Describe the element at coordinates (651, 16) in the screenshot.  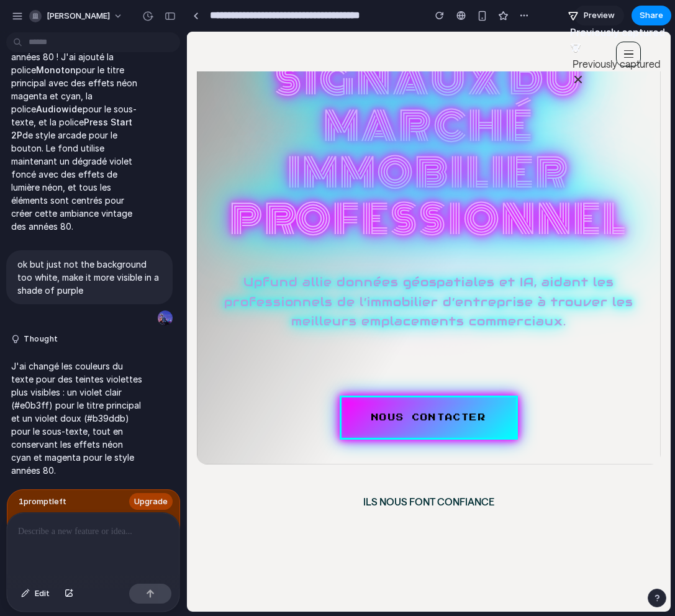
I see `button: Share` at that location.